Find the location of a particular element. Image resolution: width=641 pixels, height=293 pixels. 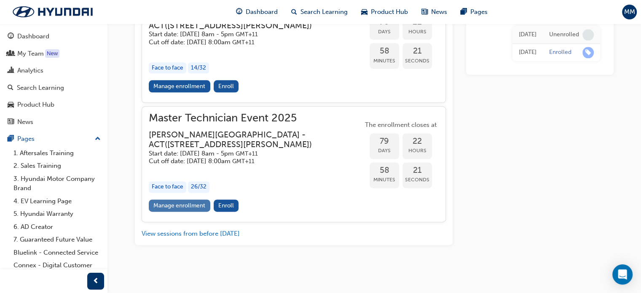

span: Master Technician Event 2025 is located at coordinates (256, 118).